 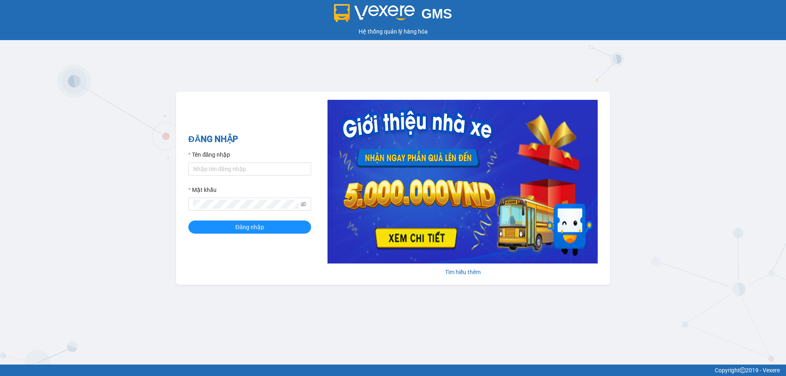 I want to click on div: Hệ thống quản lý hàng hóa, so click(x=393, y=32).